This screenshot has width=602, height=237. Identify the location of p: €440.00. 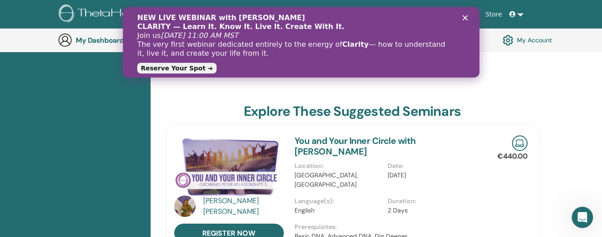
(512, 156).